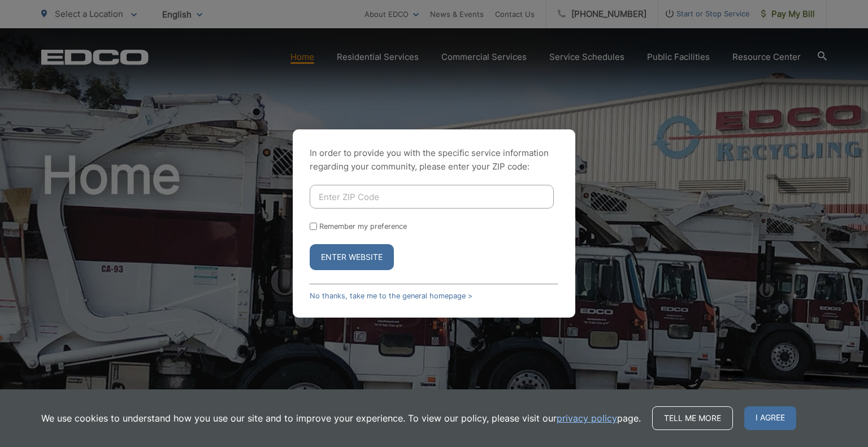  What do you see at coordinates (692, 418) in the screenshot?
I see `a: Tell me more` at bounding box center [692, 418].